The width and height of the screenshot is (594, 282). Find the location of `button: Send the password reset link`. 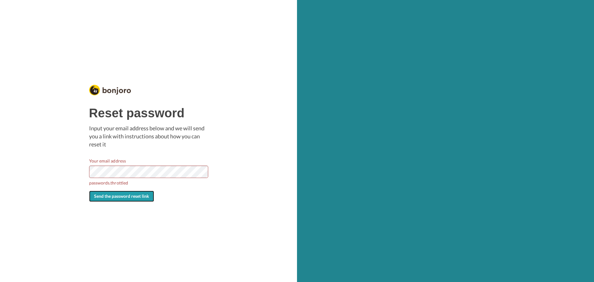

button: Send the password reset link is located at coordinates (122, 196).